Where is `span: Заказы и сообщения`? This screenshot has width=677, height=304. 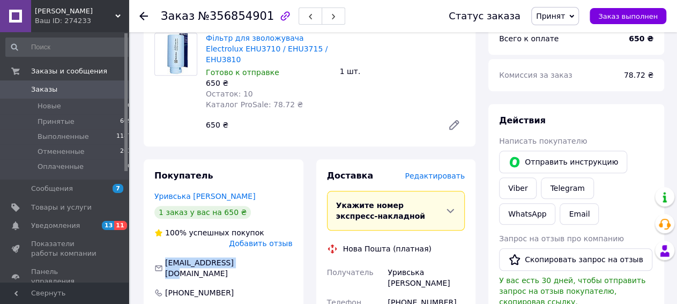 span: Заказы и сообщения is located at coordinates (69, 71).